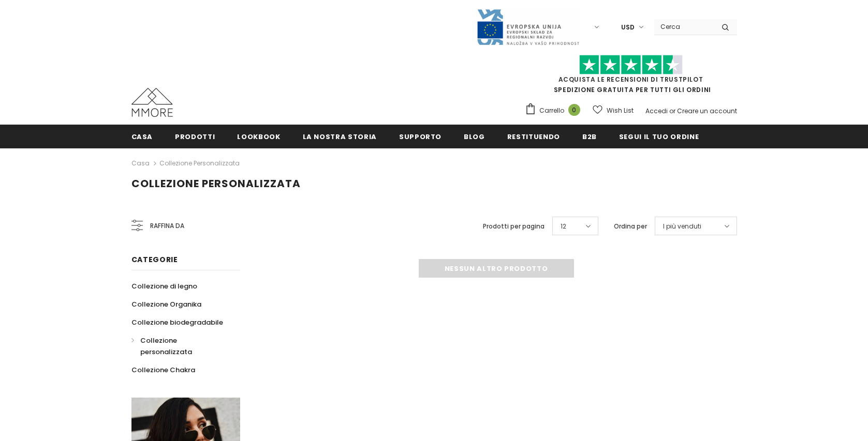 Image resolution: width=868 pixels, height=441 pixels. Describe the element at coordinates (195, 137) in the screenshot. I see `span: Prodotti` at that location.